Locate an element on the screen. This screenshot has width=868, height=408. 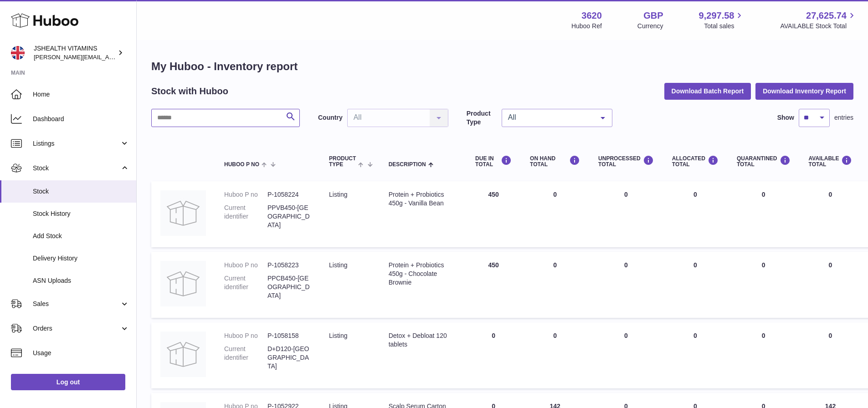
label: Show is located at coordinates (785, 117).